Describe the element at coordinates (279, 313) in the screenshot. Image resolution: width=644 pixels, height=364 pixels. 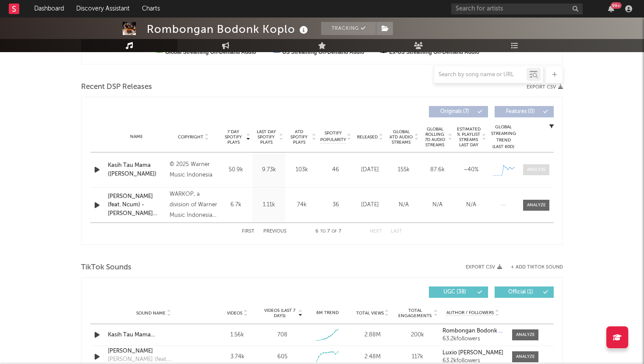
I see `span: Videos (last 7 days)` at that location.